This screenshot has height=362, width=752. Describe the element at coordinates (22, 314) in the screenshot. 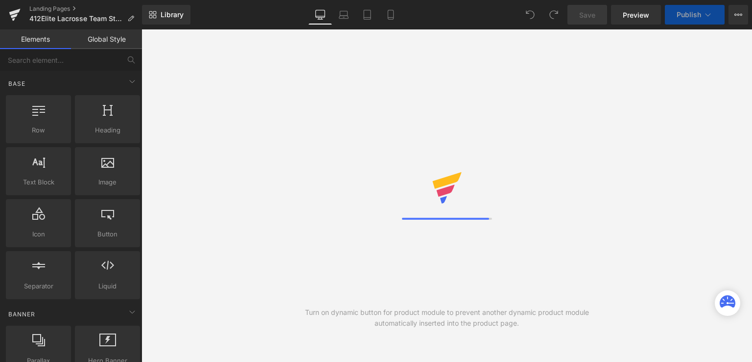

I see `span: Banner` at that location.